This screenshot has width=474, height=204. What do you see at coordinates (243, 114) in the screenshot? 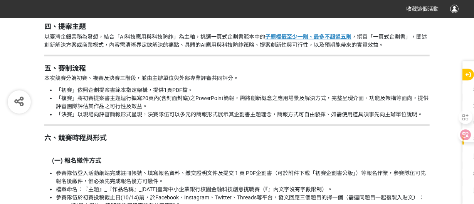
I see `li: 「決賽」以現場向評審簡報形式呈現，決賽隊伍可以多元的簡報形式展示其企劃書主題理念，簡報方式可自由發揮、如需使用道具須事先向主辦單位說明。` at bounding box center [243, 114].